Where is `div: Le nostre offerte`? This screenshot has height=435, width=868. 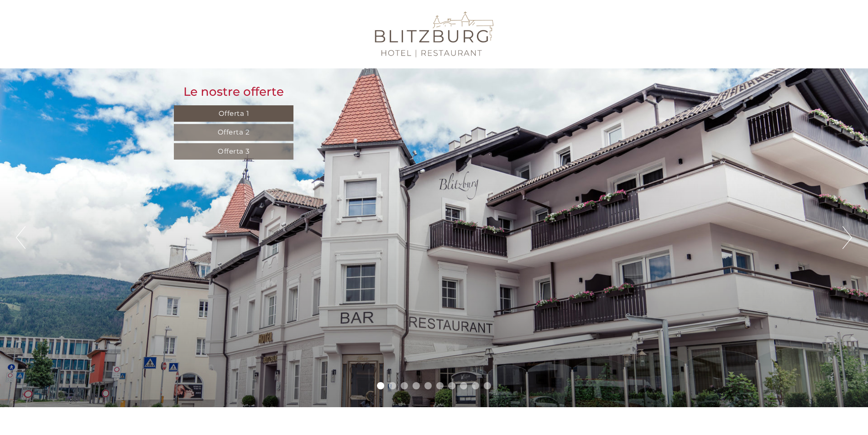 div: Le nostre offerte is located at coordinates (234, 92).